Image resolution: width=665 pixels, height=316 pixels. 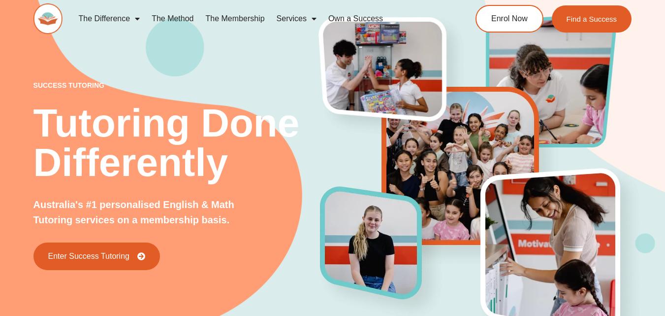 I want to click on nav: Menu, so click(x=257, y=19).